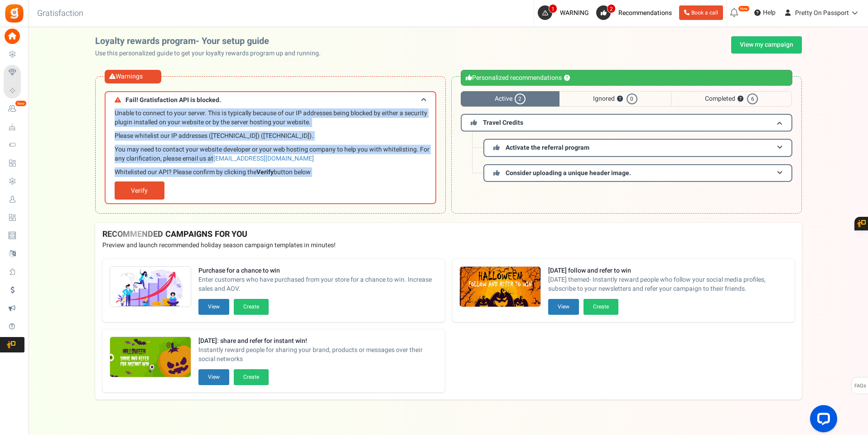  What do you see at coordinates (60, 14) in the screenshot?
I see `h3: Gratisfaction` at bounding box center [60, 14].